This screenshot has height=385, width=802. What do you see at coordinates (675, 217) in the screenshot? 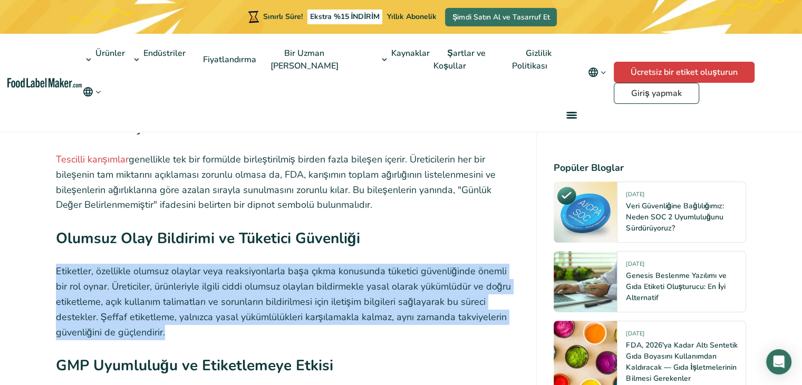
I see `a: Veri Güvenliğine Bağlılığımız: Neden SOC 2 Uyumluluğunu Sürdürüyoruz?` at bounding box center [675, 217].